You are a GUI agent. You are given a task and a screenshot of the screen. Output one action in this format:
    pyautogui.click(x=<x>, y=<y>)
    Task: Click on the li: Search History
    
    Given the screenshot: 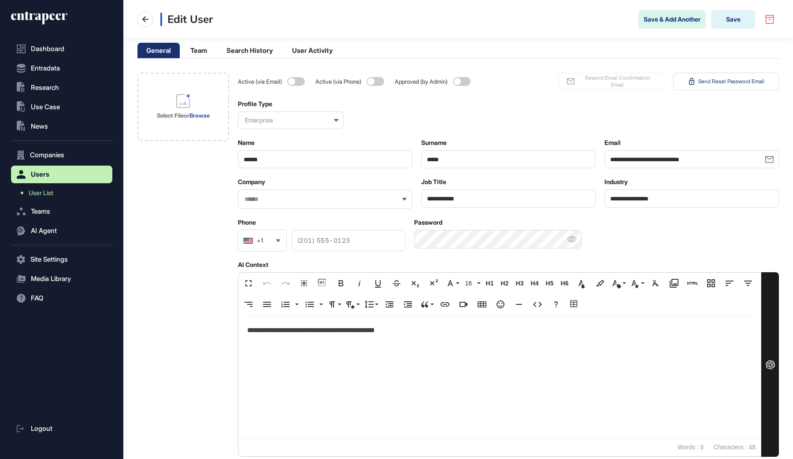 What is the action you would take?
    pyautogui.click(x=249, y=50)
    